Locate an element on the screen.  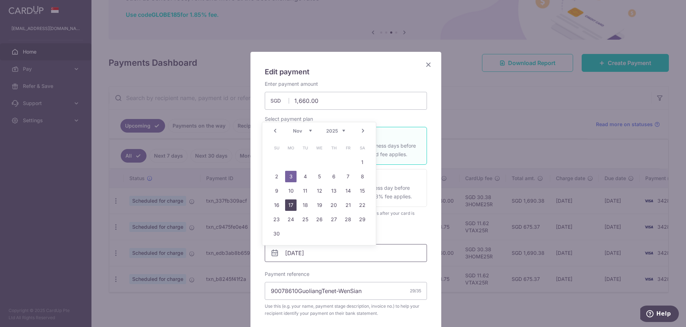
a: 11 is located at coordinates (305, 191).